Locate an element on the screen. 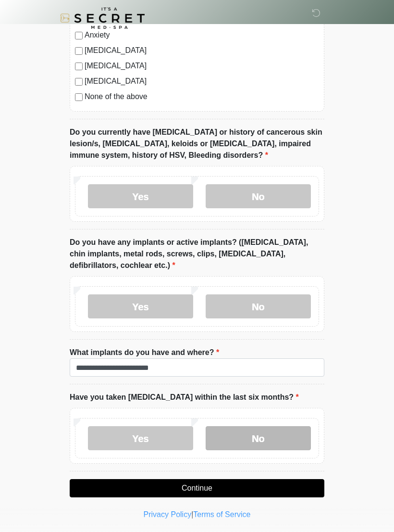 The image size is (394, 532). img: It's A Secret Med Spa Logo is located at coordinates (102, 18).